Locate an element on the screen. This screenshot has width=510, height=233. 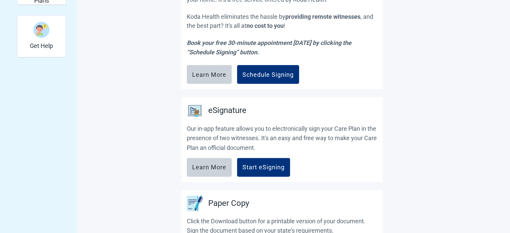
button: Schedule Signing is located at coordinates (268, 74).